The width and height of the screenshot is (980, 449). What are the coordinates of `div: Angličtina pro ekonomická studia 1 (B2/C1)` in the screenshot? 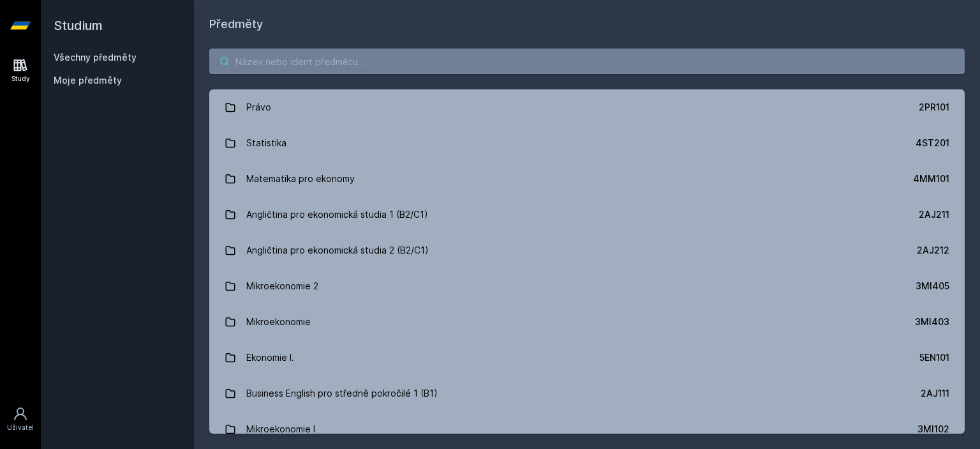 It's located at (337, 215).